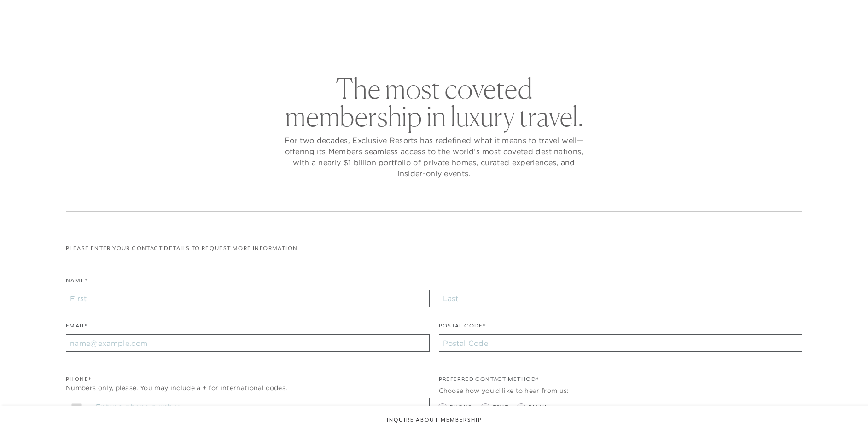  What do you see at coordinates (76, 283) in the screenshot?
I see `label: Name*` at bounding box center [76, 283].